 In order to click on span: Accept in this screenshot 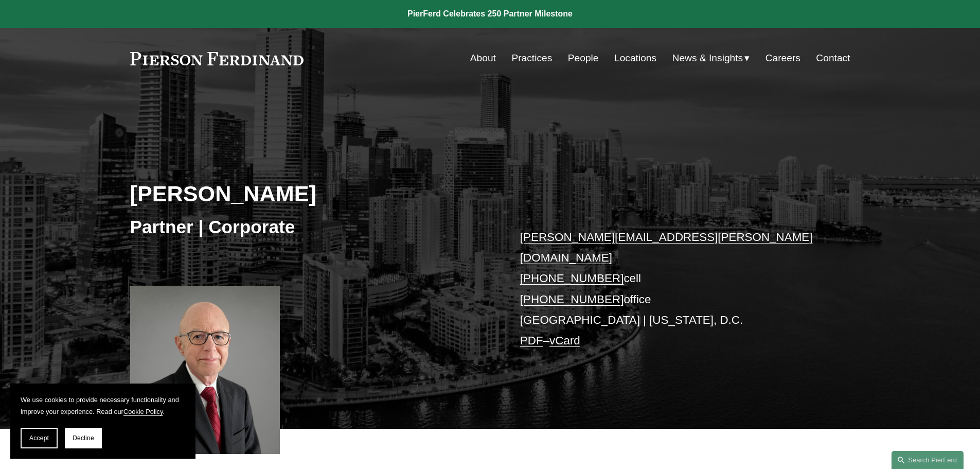, I will do `click(39, 438)`.